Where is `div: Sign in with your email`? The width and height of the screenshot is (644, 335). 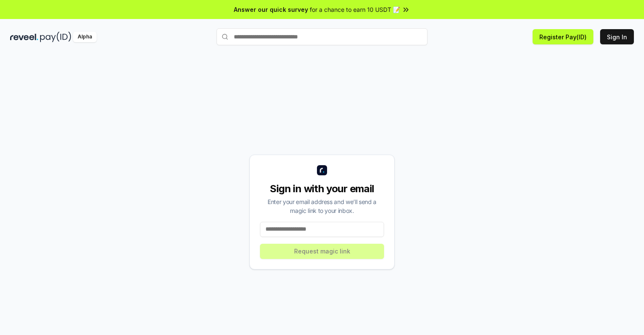 div: Sign in with your email is located at coordinates (322, 189).